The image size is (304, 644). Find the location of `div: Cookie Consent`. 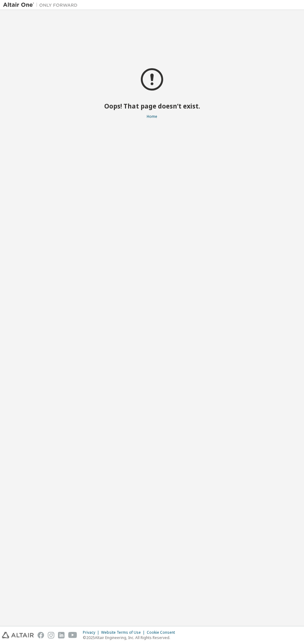

div: Cookie Consent is located at coordinates (163, 632).